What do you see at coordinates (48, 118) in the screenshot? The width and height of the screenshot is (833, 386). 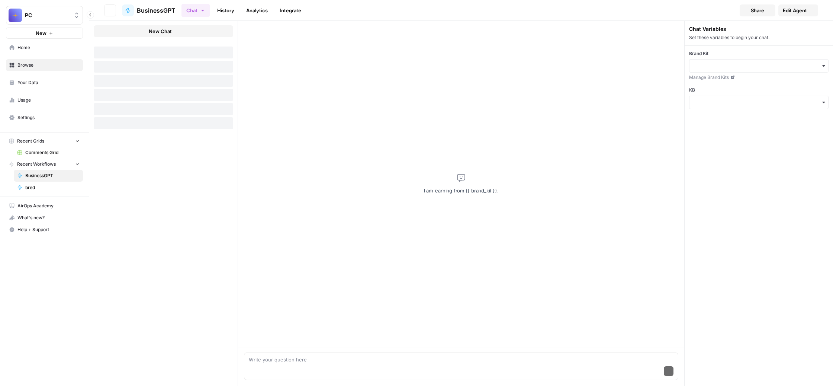 I see `span: Settings` at bounding box center [48, 118].